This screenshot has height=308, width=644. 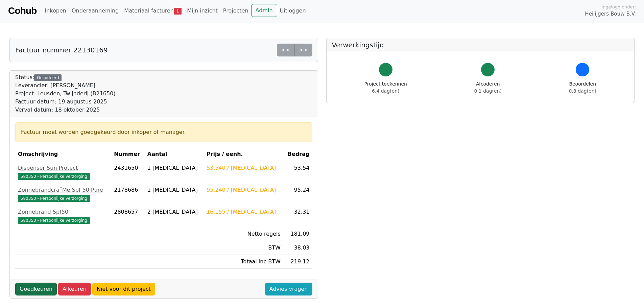 What do you see at coordinates (264, 10) in the screenshot?
I see `a: Admin` at bounding box center [264, 10].